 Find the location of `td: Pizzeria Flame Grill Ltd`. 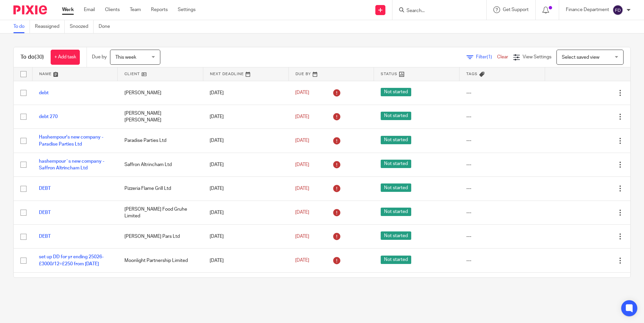

td: Pizzeria Flame Grill Ltd is located at coordinates (161, 188).